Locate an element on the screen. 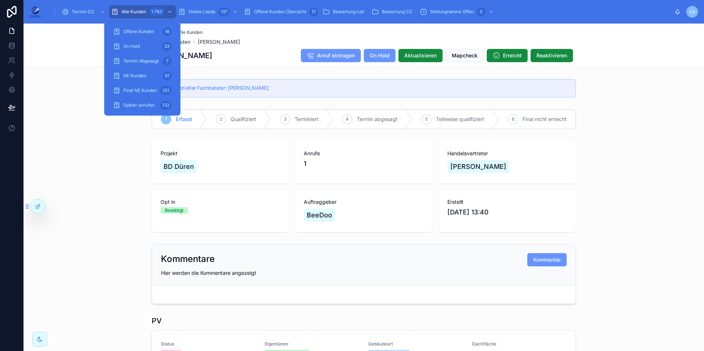  span: Online Leads is located at coordinates (202, 12).